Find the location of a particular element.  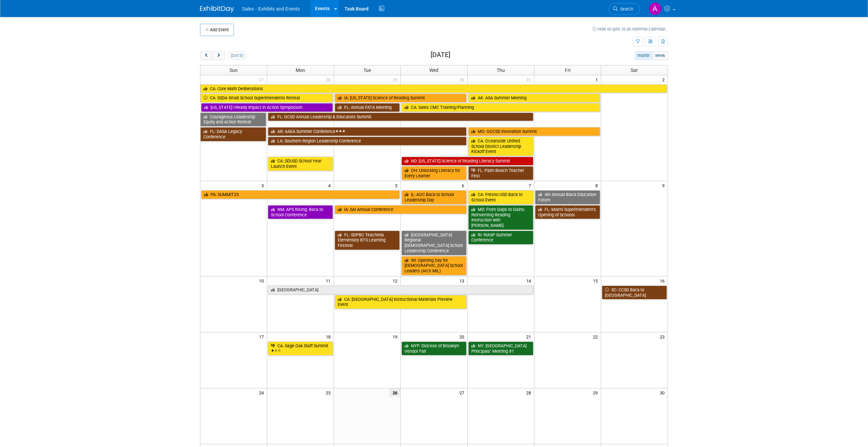

span: 2 is located at coordinates (665, 80).